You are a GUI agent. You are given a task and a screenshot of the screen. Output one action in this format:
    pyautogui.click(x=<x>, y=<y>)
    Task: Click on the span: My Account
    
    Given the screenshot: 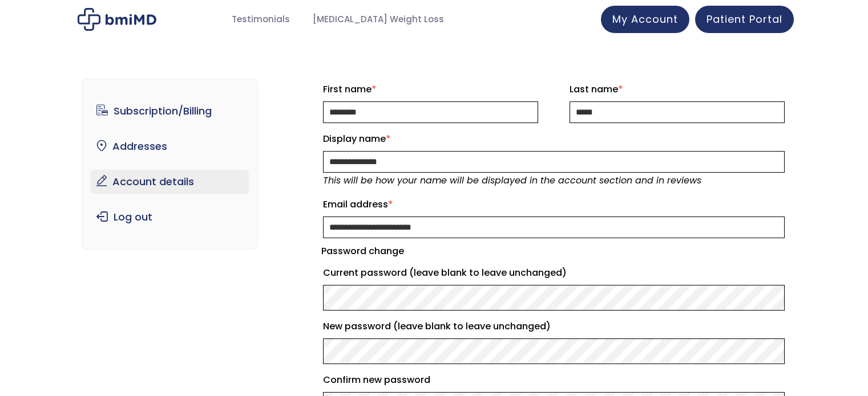 What is the action you would take?
    pyautogui.click(x=645, y=19)
    